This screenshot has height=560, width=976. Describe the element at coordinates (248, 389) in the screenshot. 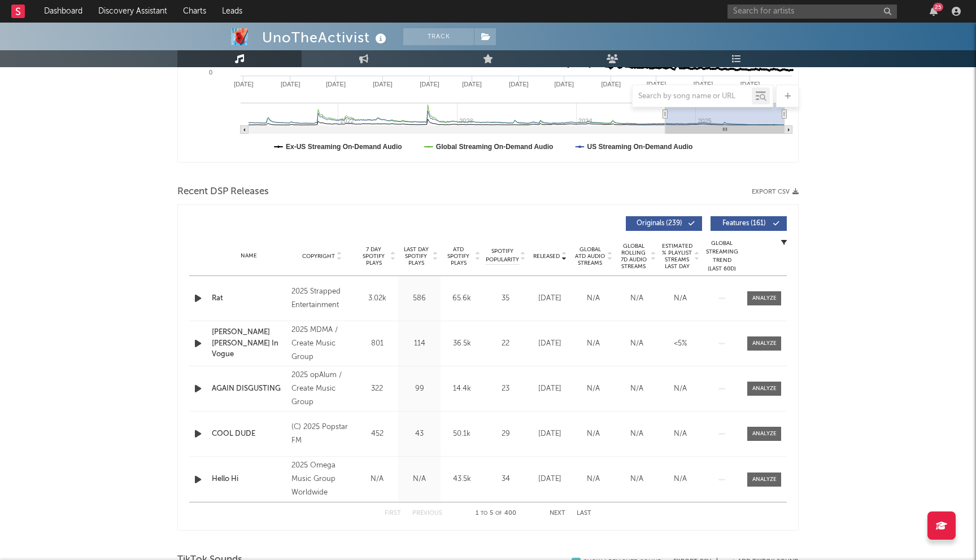

I see `div: AGAIN DISGUSTING` at that location.